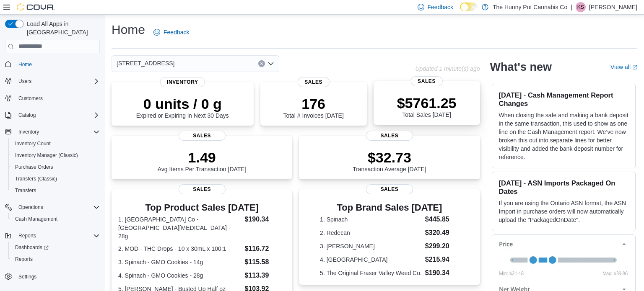 Image resolution: width=644 pixels, height=291 pixels. What do you see at coordinates (57, 207) in the screenshot?
I see `span: Operations` at bounding box center [57, 207].